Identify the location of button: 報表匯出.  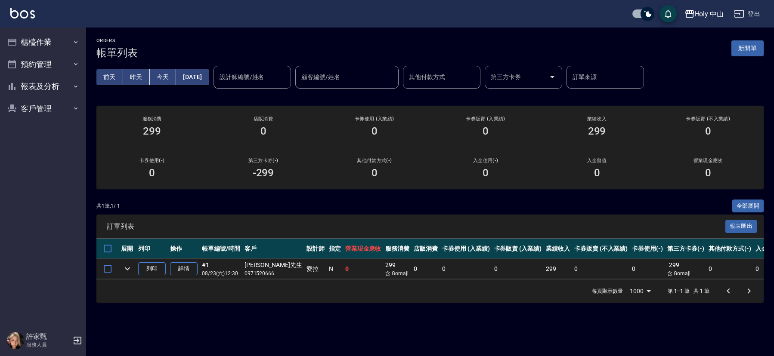
(741, 226).